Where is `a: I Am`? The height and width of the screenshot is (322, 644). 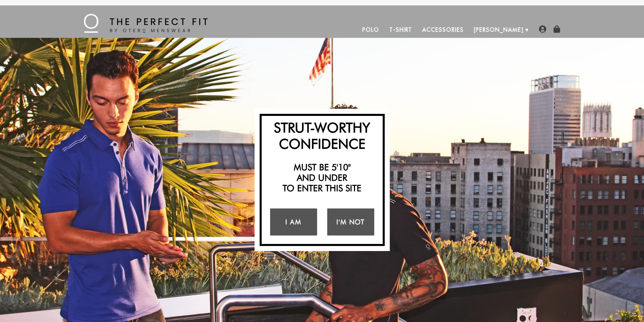 a: I Am is located at coordinates (293, 222).